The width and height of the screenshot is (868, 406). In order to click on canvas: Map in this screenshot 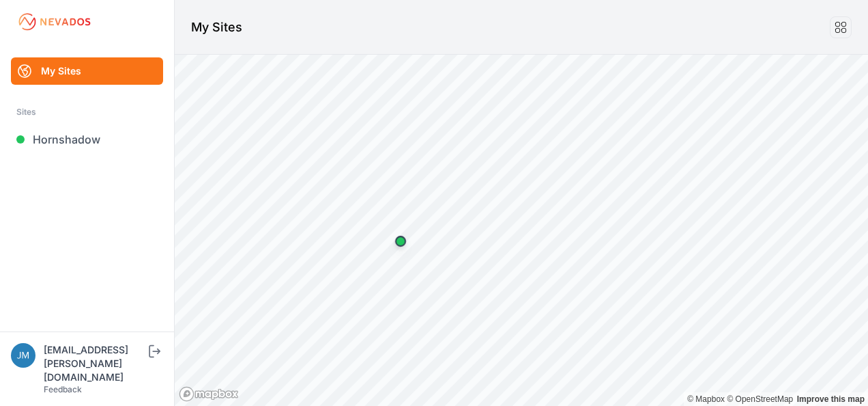, I will do `click(521, 231)`.